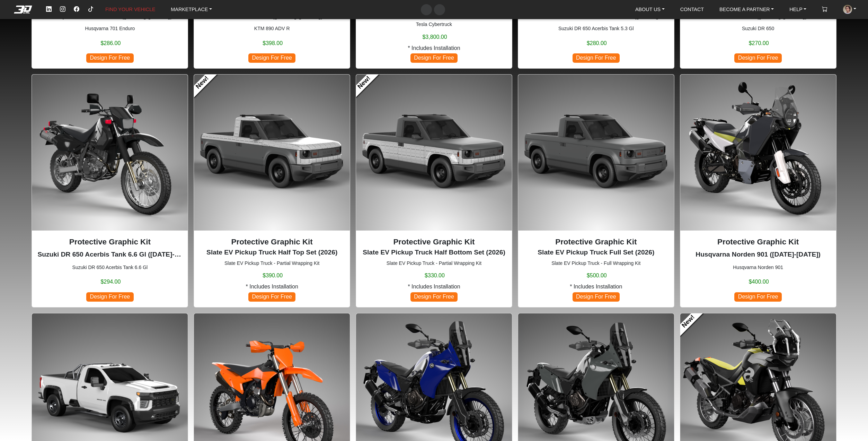 The width and height of the screenshot is (868, 441). What do you see at coordinates (597, 44) in the screenshot?
I see `span: $280.00` at bounding box center [597, 44].